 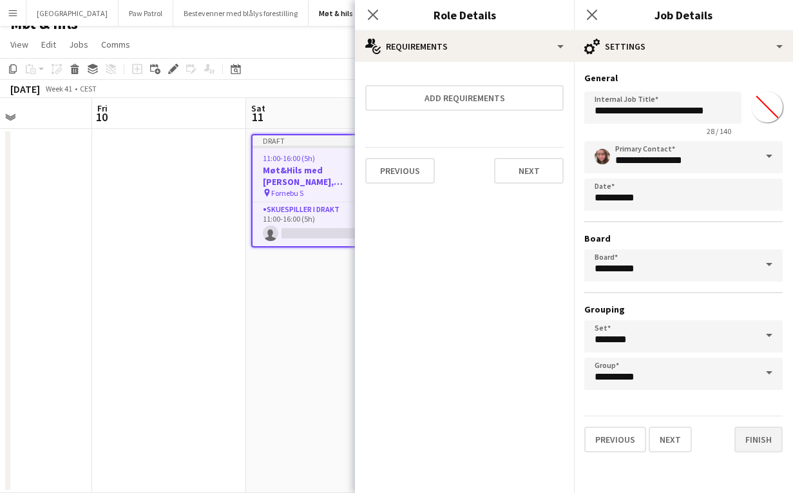 I want to click on h3: Board, so click(x=683, y=238).